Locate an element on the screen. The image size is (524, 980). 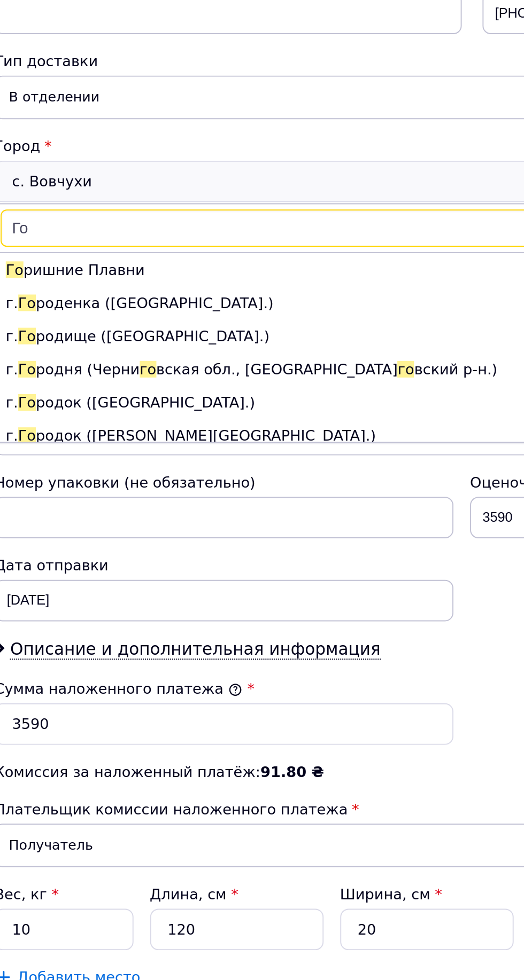
span: Имя получателя is located at coordinates (305, 134).